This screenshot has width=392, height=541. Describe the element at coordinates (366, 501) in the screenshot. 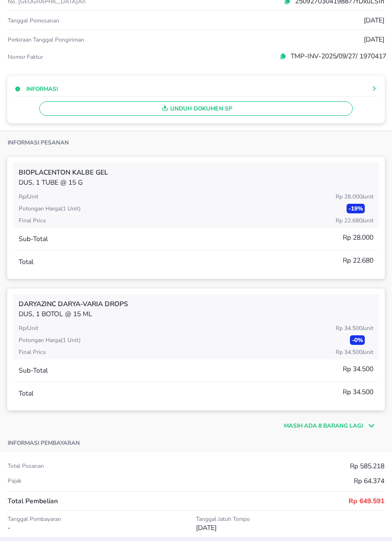

I see `p: Rp 649.591` at that location.